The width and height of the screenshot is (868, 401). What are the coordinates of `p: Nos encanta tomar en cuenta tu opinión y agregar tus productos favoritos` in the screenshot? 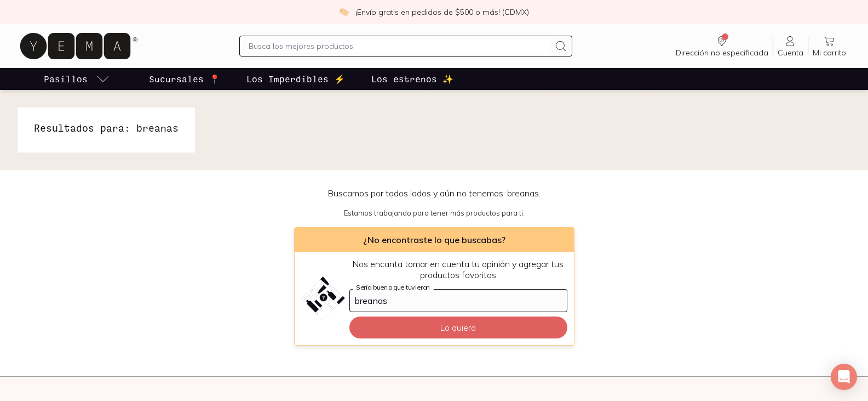 It's located at (458, 269).